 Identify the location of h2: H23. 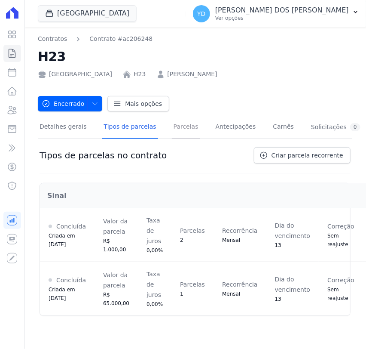
(195, 56).